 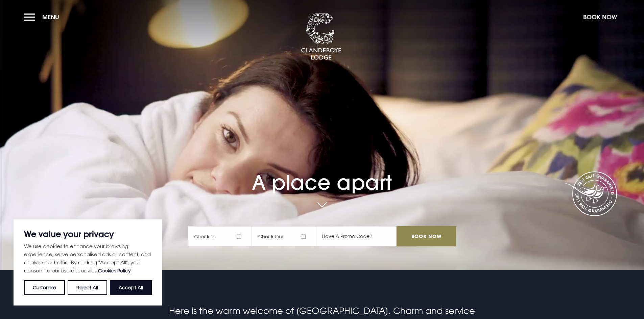 What do you see at coordinates (114, 270) in the screenshot?
I see `a: Cookies Policy` at bounding box center [114, 270].